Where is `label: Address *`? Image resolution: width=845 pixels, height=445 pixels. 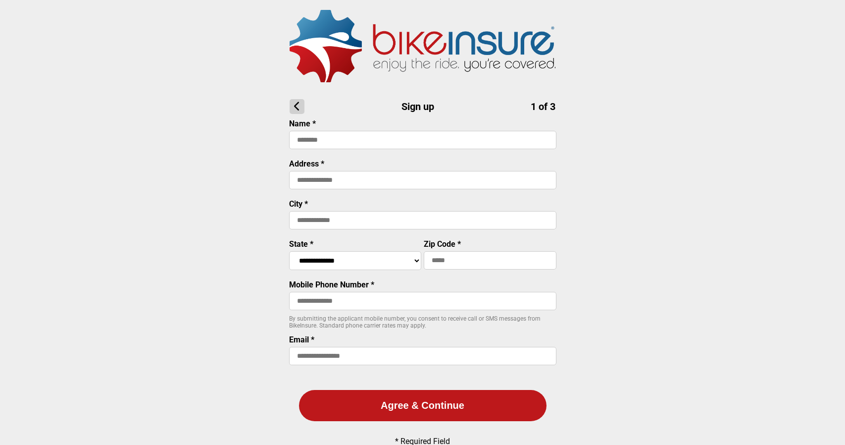
label: Address * is located at coordinates (307, 163).